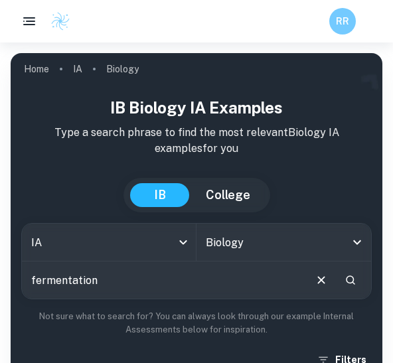 The width and height of the screenshot is (393, 363). Describe the element at coordinates (56, 21) in the screenshot. I see `a: Clastify logo` at that location.